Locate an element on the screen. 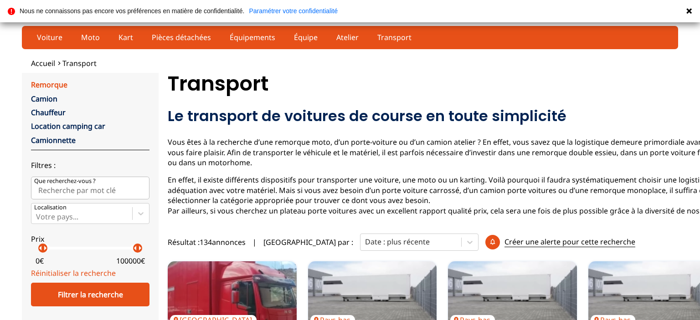 This screenshot has height=320, width=700. a: Pièces détachées is located at coordinates (181, 37).